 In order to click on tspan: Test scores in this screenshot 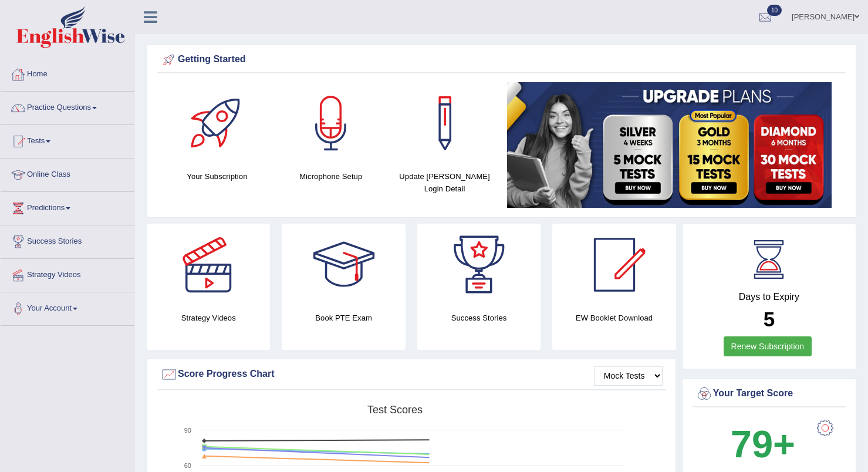, I will do `click(395, 410)`.